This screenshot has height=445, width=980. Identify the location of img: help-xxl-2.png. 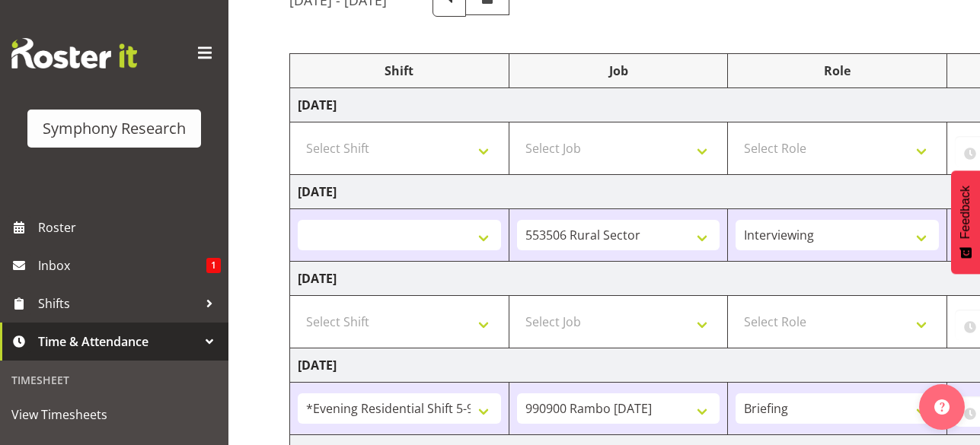
(942, 407).